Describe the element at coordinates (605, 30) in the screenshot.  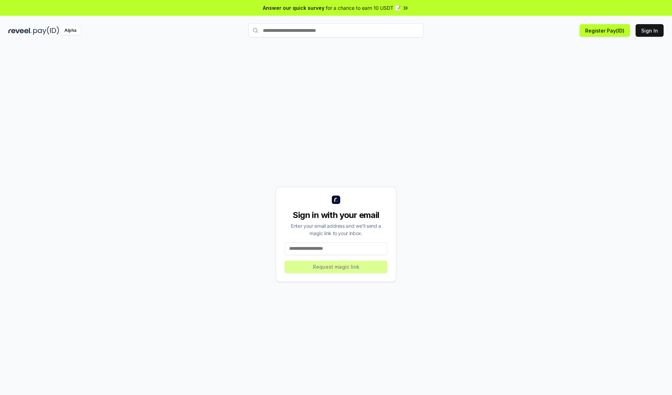
I see `button: Register Pay(ID)` at that location.